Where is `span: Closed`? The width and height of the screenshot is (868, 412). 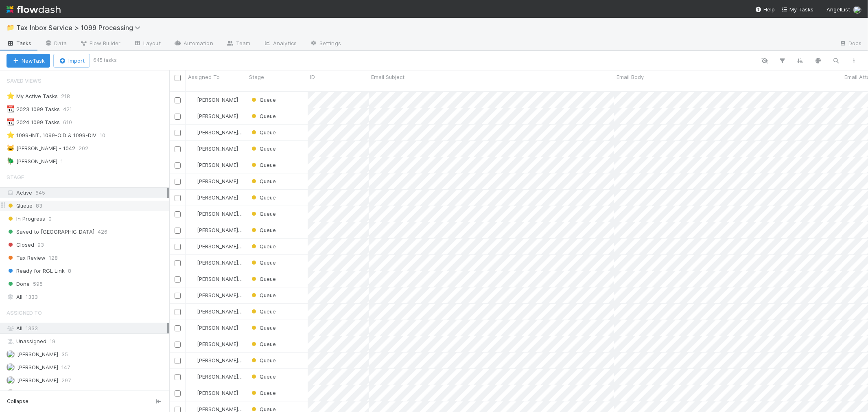 span: Closed is located at coordinates (20, 245).